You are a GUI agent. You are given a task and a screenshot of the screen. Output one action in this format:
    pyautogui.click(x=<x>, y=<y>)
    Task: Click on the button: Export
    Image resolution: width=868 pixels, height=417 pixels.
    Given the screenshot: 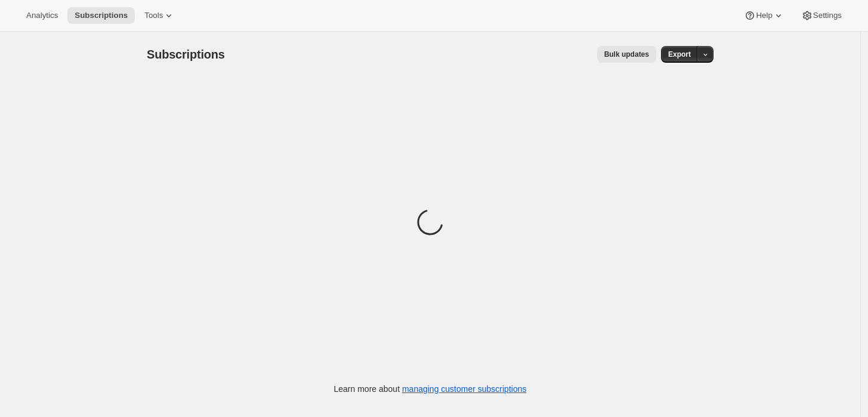 What is the action you would take?
    pyautogui.click(x=679, y=54)
    